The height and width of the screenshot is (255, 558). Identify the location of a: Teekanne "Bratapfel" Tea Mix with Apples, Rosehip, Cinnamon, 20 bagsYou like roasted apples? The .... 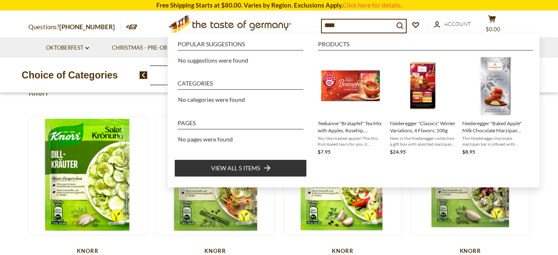
(350, 106).